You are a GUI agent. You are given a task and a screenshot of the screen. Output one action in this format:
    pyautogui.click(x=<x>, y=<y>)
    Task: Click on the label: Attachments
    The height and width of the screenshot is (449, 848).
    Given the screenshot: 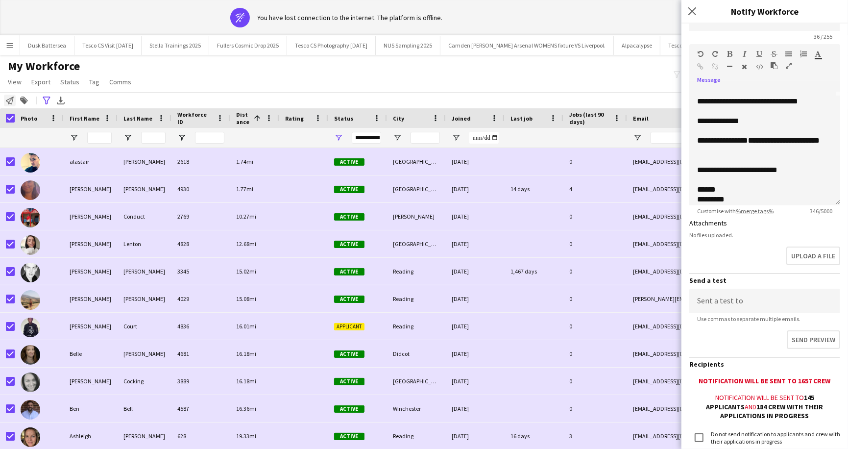 What is the action you would take?
    pyautogui.click(x=708, y=223)
    